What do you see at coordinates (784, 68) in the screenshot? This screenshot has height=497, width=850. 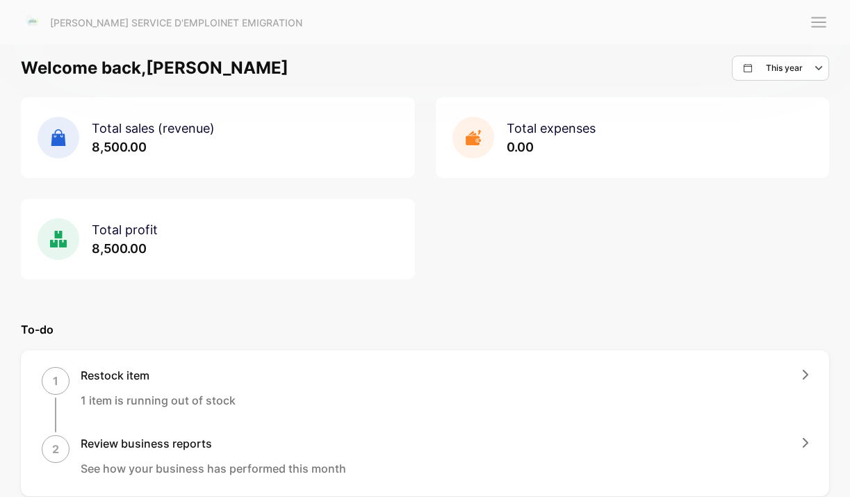 I see `p: This year` at bounding box center [784, 68].